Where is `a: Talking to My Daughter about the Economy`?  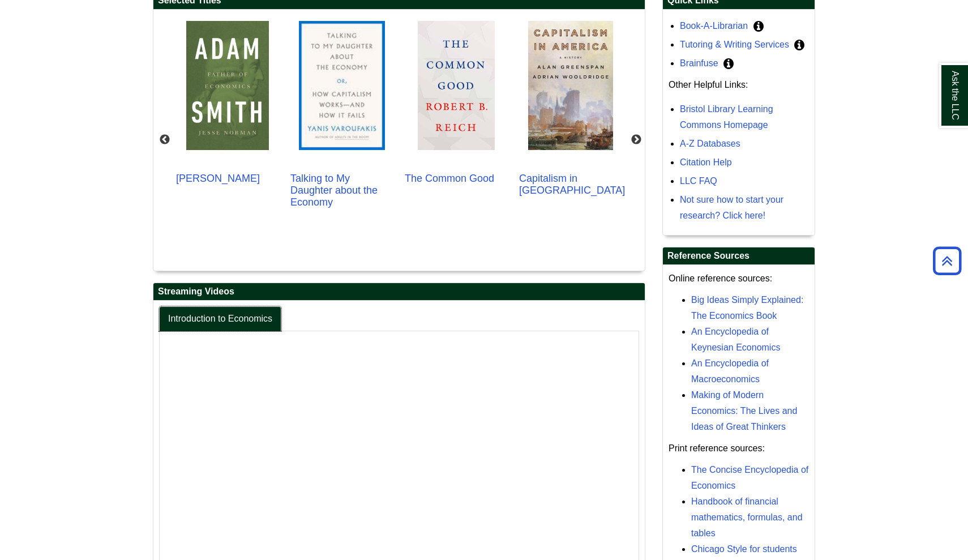
a: Talking to My Daughter about the Economy is located at coordinates (334, 190).